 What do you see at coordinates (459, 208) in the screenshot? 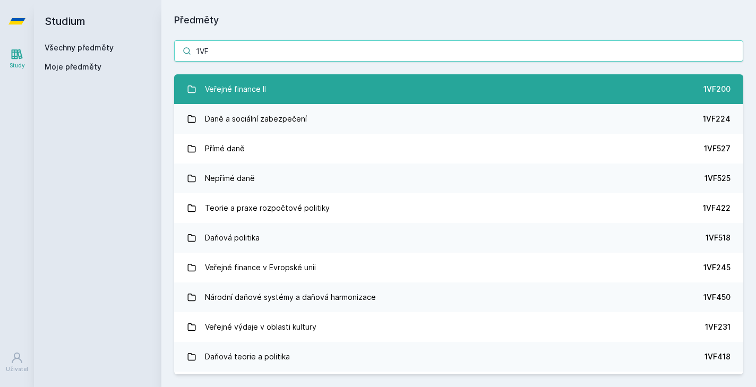
I see `a: Teorie a praxe rozpočtové politiky 1VF422` at bounding box center [459, 208].